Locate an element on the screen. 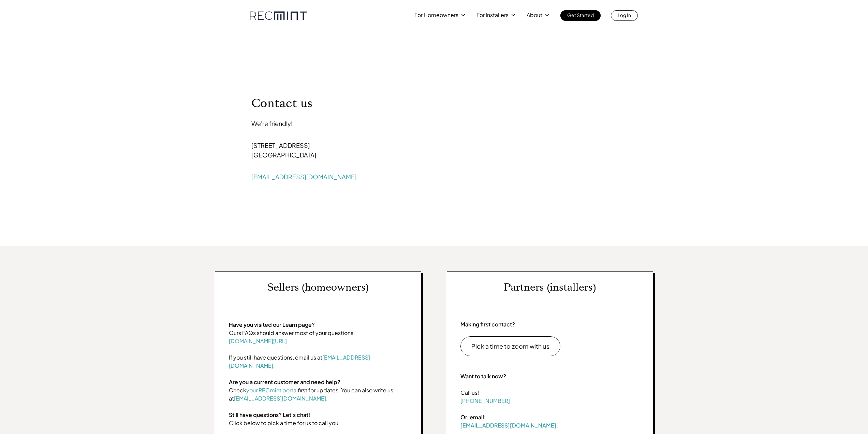 Image resolution: width=868 pixels, height=434 pixels. p: Ours FAQs should answer most of your questions. is located at coordinates (318, 337).